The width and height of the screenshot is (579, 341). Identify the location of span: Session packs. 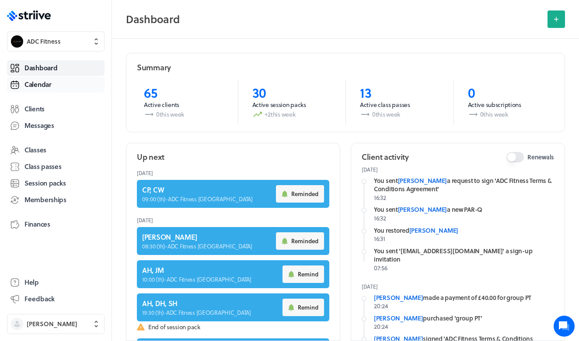
(45, 183).